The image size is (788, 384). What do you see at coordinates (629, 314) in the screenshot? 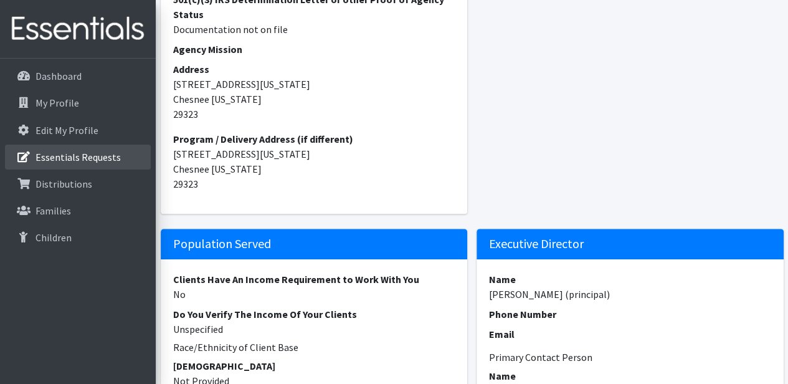
I see `dt: Phone Number` at bounding box center [629, 314].